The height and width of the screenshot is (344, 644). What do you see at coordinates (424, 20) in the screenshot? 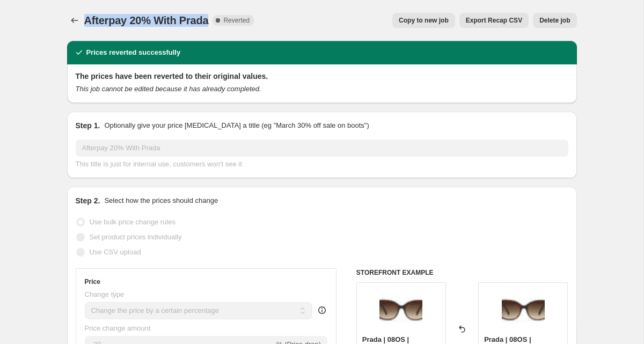
I see `span: Copy to new job` at bounding box center [424, 20].